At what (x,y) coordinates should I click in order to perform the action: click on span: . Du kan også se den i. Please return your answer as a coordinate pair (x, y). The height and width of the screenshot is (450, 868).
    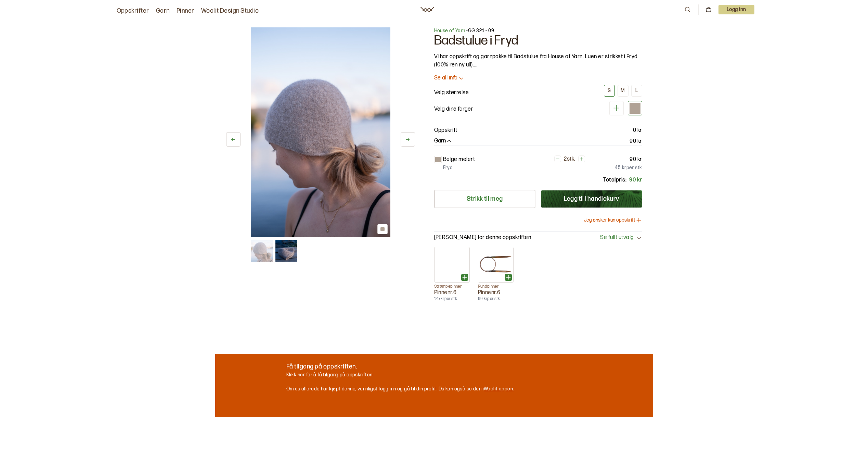
    Looking at the image, I should click on (460, 389).